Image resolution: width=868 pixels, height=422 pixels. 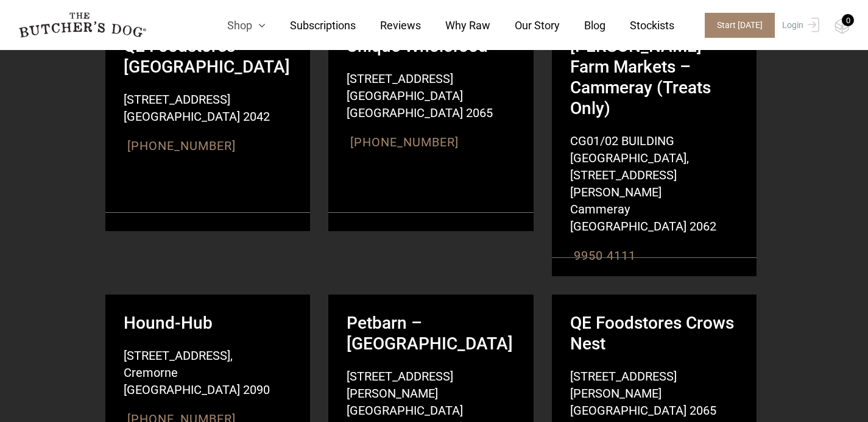 What do you see at coordinates (798, 25) in the screenshot?
I see `a: Login` at bounding box center [798, 25].